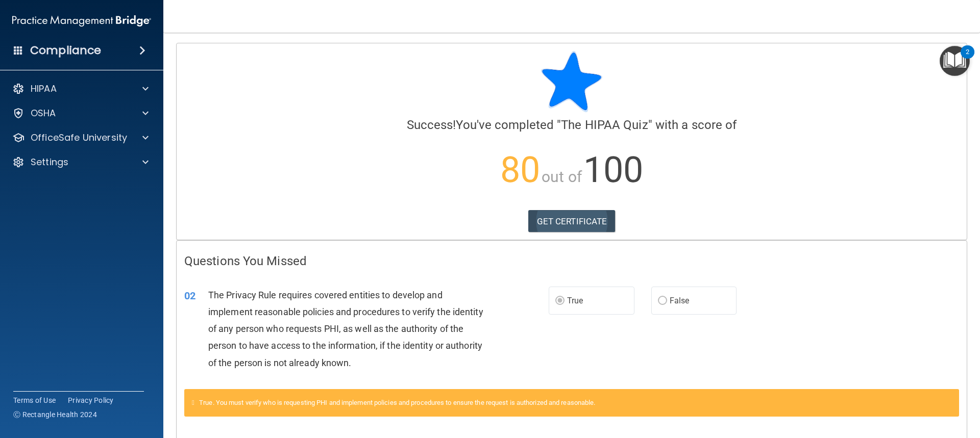  Describe the element at coordinates (967, 59) in the screenshot. I see `div: 2` at that location.